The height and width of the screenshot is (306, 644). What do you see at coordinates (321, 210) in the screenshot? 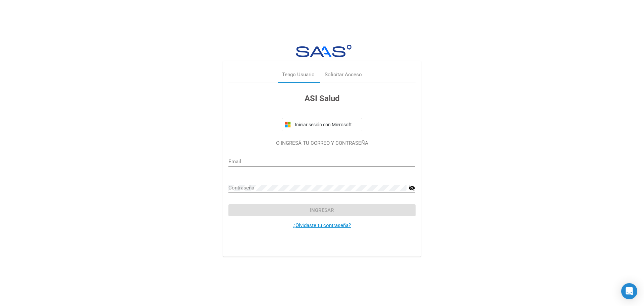
I see `button: Ingresar` at bounding box center [321, 210].